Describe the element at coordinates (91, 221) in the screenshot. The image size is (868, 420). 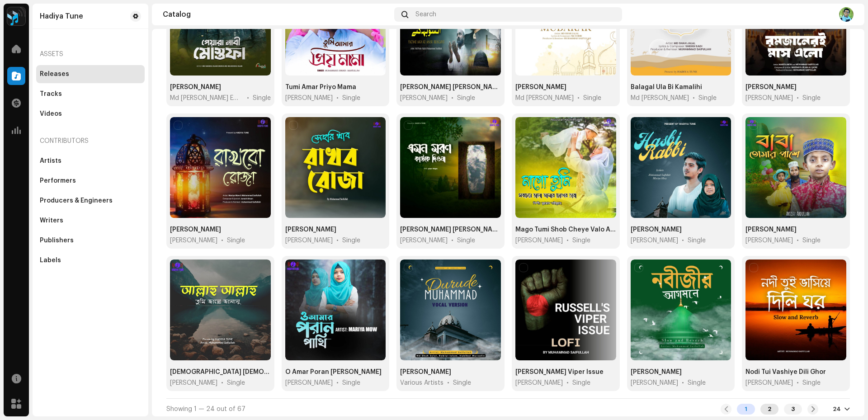
I see `re-m-nav-item: Writers` at that location.